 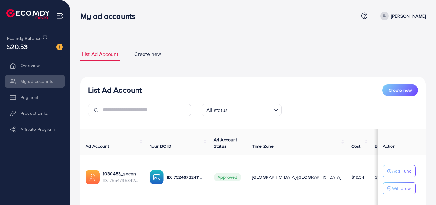 What do you see at coordinates (17, 46) in the screenshot?
I see `span: $20.53` at bounding box center [17, 46].